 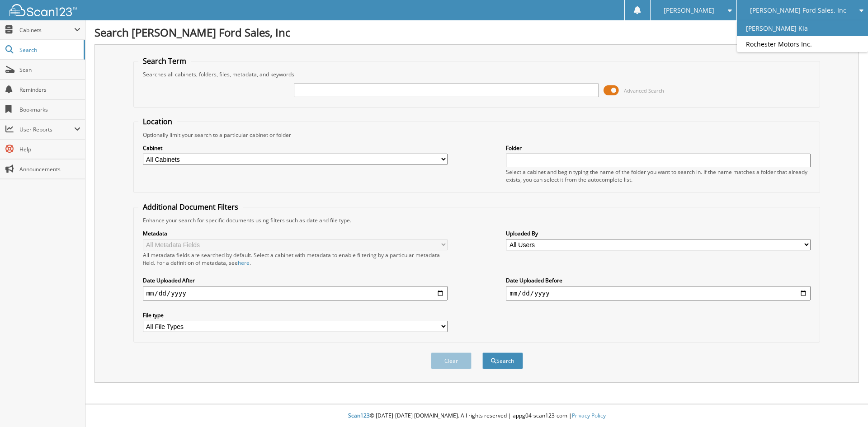 I want to click on img: scan123-logo-white.svg, so click(x=43, y=10).